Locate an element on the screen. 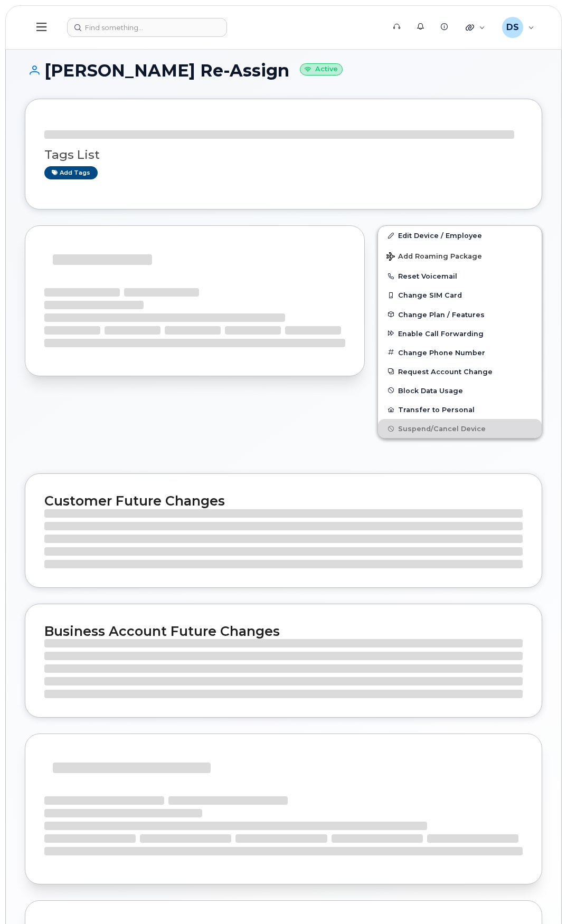 This screenshot has height=924, width=567. small: Active is located at coordinates (321, 69).